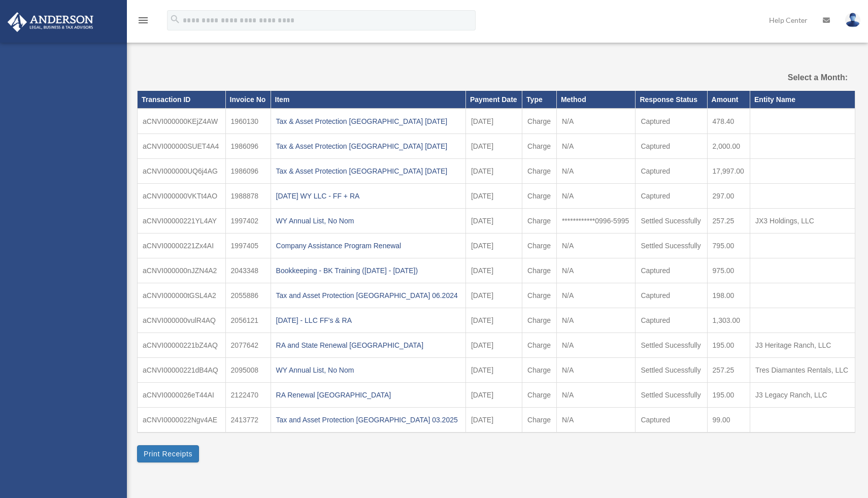 The width and height of the screenshot is (868, 498). What do you see at coordinates (728, 171) in the screenshot?
I see `td: 17,997.00` at bounding box center [728, 171].